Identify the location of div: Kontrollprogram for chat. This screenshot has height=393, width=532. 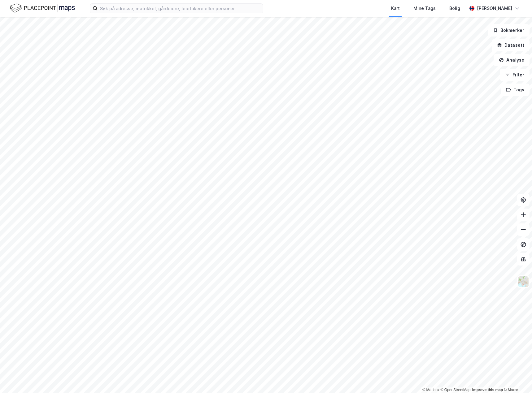
(516, 378).